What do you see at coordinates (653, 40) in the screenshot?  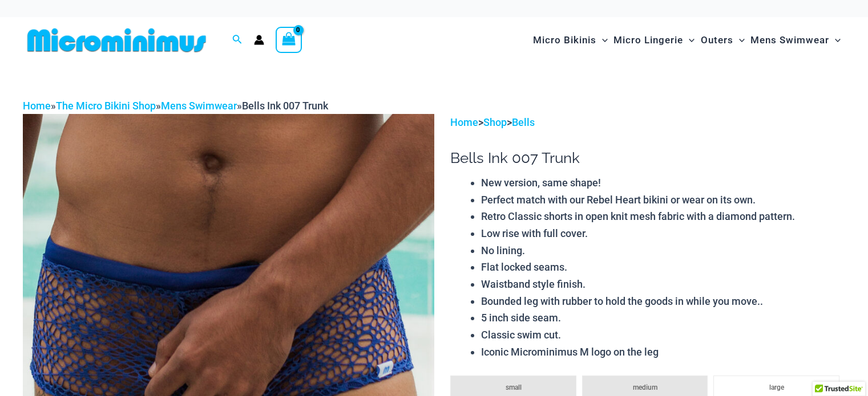 I see `a: Micro LingerieMenu ToggleMenu Toggle` at bounding box center [653, 40].